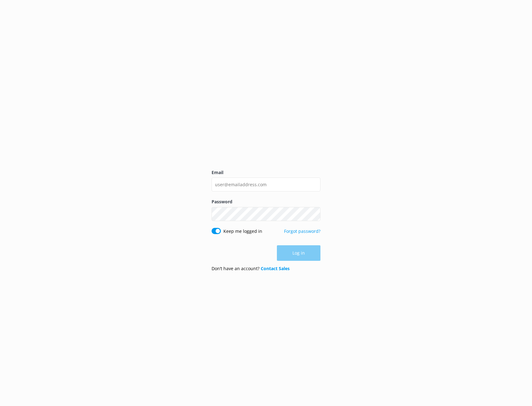 The width and height of the screenshot is (532, 406). I want to click on a: Contact Sales, so click(275, 268).